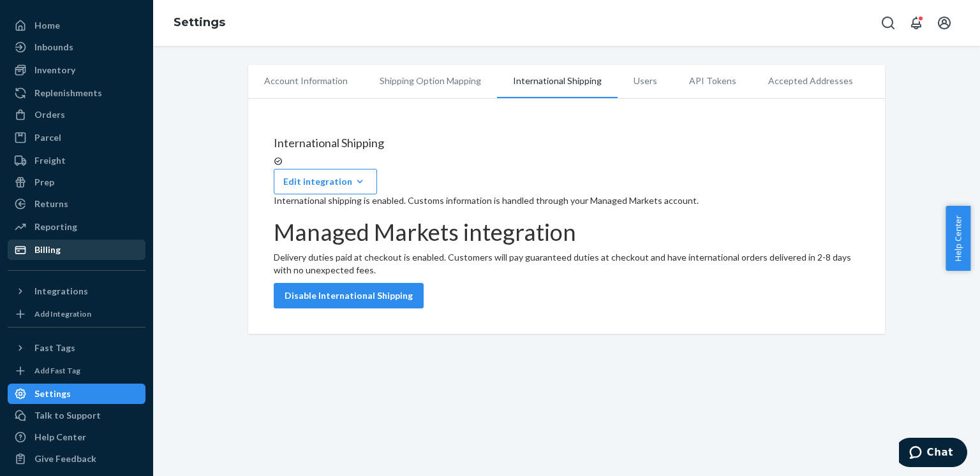  What do you see at coordinates (199, 23) in the screenshot?
I see `ol: breadcrumbs` at bounding box center [199, 23].